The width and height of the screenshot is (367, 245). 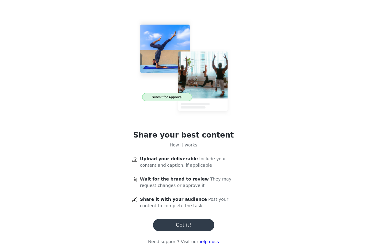 What do you see at coordinates (184, 202) in the screenshot?
I see `span: Post your content to complete the task` at bounding box center [184, 202].